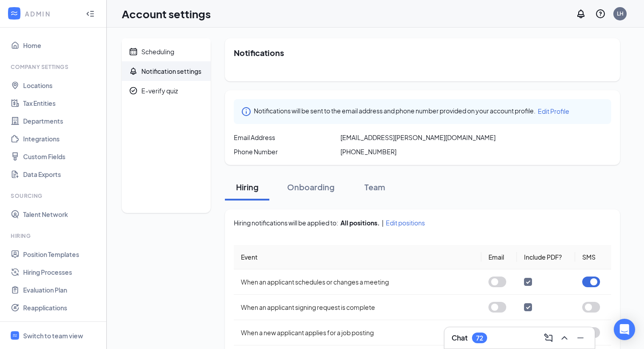  I want to click on svg: ComposeMessage, so click(548, 338).